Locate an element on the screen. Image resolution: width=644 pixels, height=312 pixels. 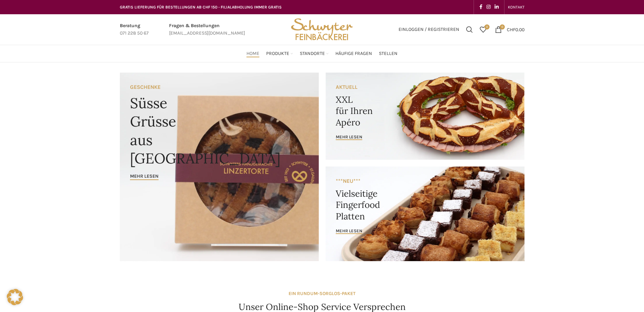
a: KONTAKT is located at coordinates (516, 7).